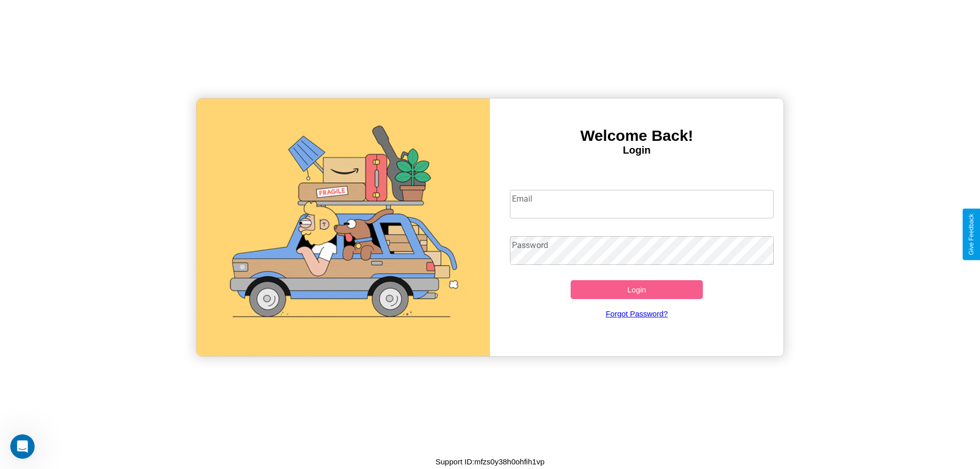 The image size is (980, 469). Describe the element at coordinates (636, 136) in the screenshot. I see `h3: Welcome Back!` at that location.